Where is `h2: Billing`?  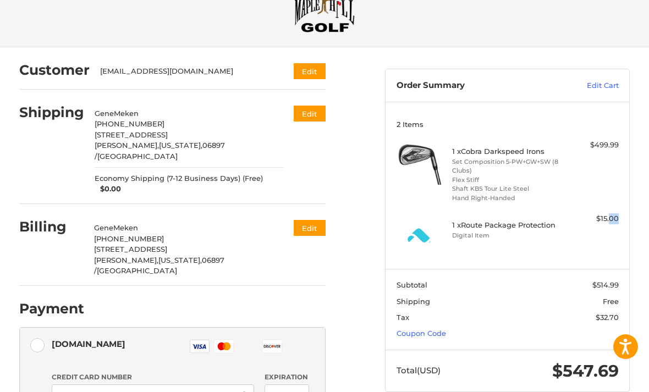 h2: Billing is located at coordinates (51, 227).